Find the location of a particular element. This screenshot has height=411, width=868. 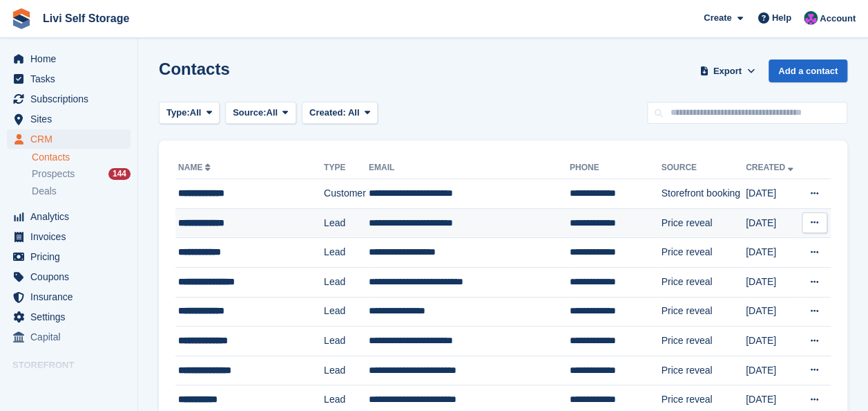

span: Storefront is located at coordinates (74, 365).